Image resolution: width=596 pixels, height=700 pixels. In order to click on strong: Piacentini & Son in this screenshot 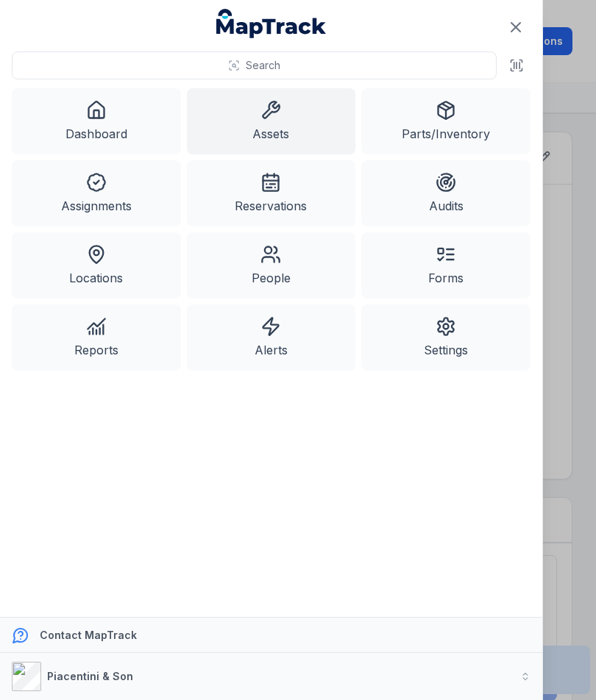, I will do `click(90, 676)`.